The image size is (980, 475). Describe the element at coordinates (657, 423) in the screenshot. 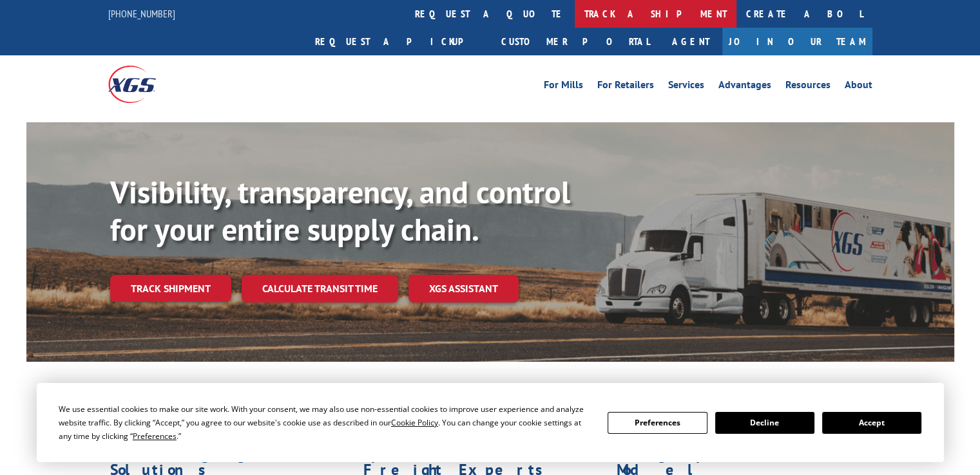

I see `button: Preferences` at that location.